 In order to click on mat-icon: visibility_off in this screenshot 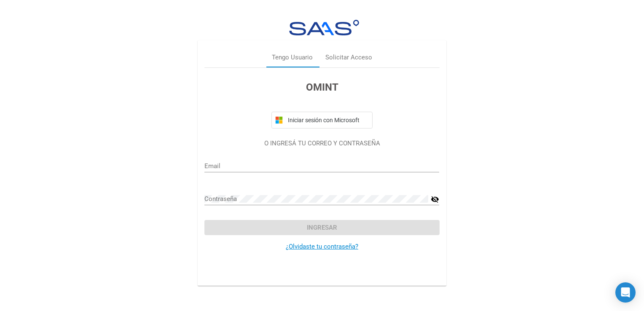, I will do `click(435, 200)`.